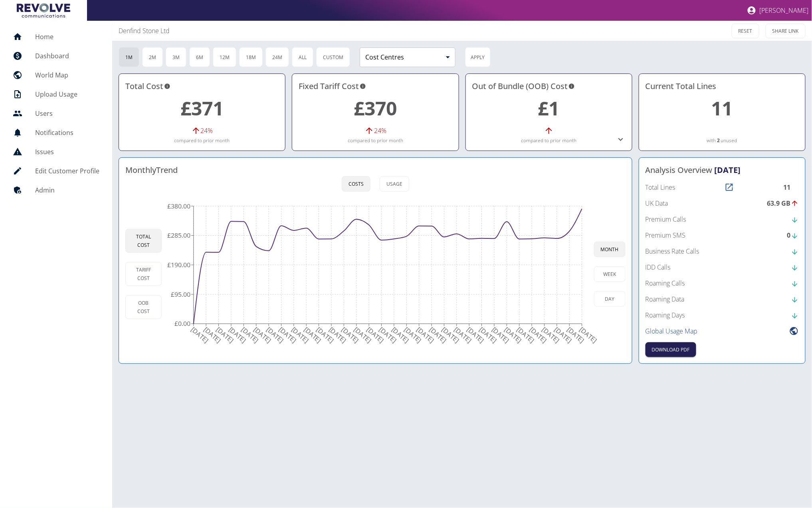  What do you see at coordinates (666, 235) in the screenshot?
I see `p: Premium SMS` at bounding box center [666, 235].